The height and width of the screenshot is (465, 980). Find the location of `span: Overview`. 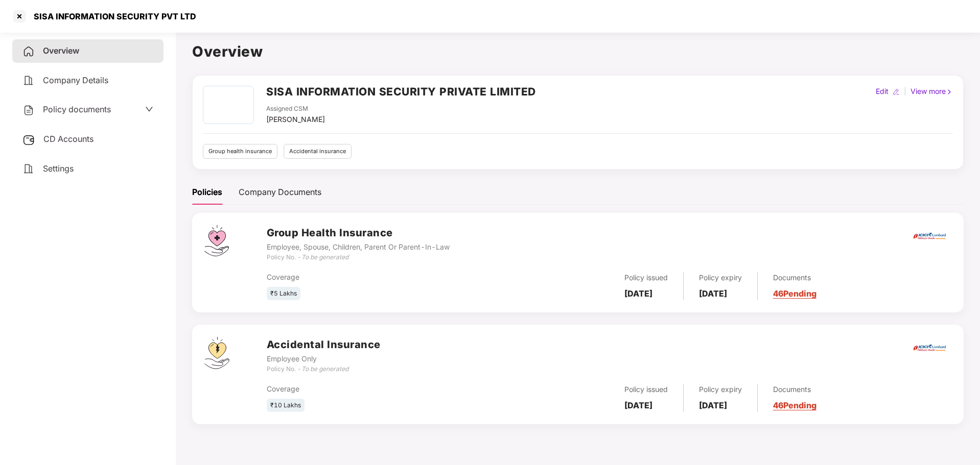

span: Overview is located at coordinates (61, 51).